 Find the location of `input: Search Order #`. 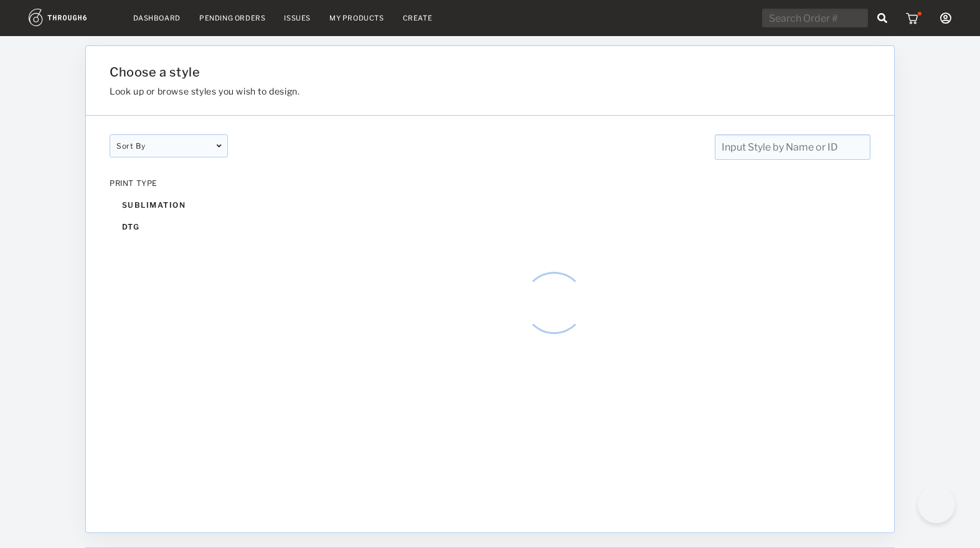

input: Search Order # is located at coordinates (815, 18).